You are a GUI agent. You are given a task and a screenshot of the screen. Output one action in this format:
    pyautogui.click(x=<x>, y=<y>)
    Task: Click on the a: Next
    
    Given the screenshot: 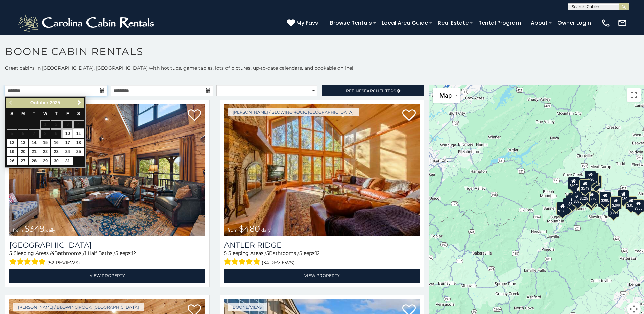 What is the action you would take?
    pyautogui.click(x=79, y=103)
    